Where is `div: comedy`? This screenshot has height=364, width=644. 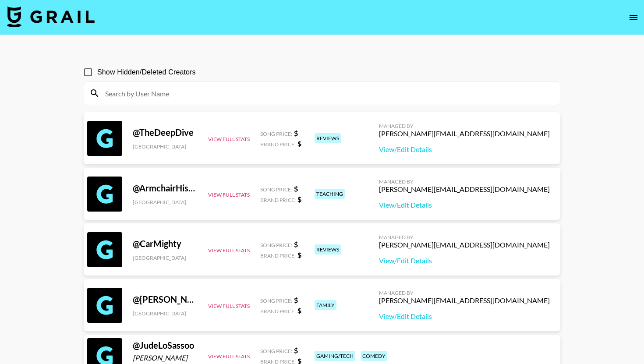 div: comedy is located at coordinates (374, 355).